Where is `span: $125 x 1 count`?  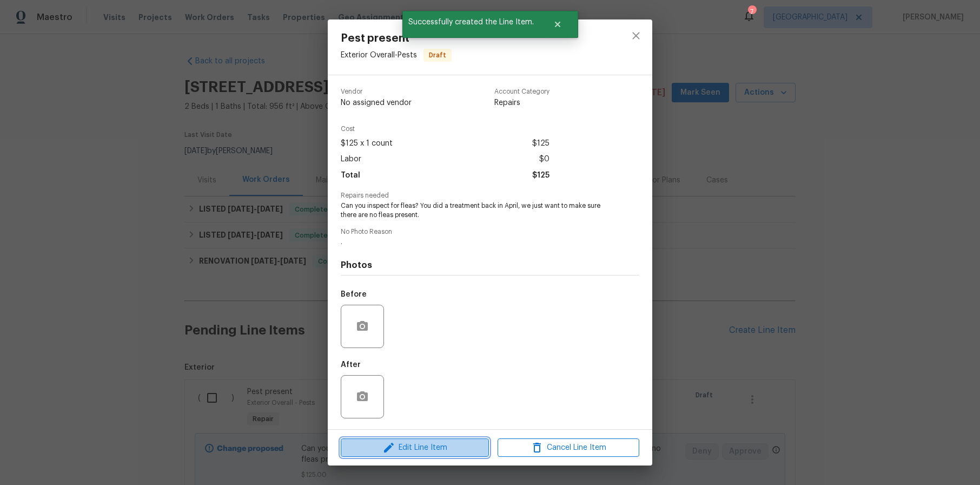
span: $125 x 1 count is located at coordinates (367, 143).